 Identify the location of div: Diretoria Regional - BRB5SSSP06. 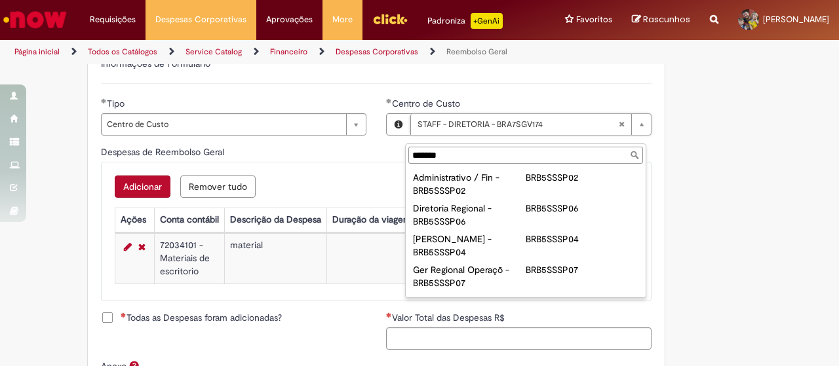
(469, 215).